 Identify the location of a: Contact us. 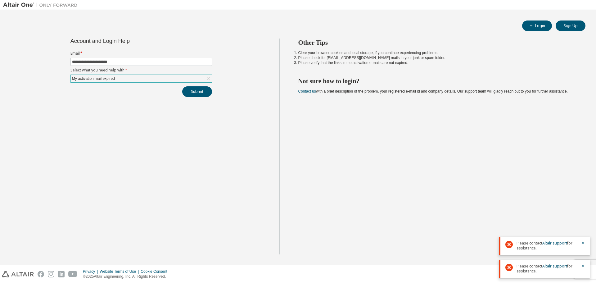
(307, 91).